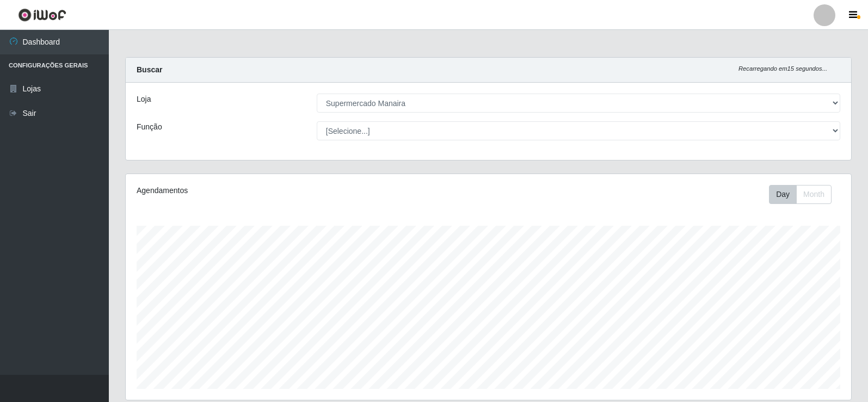 The height and width of the screenshot is (402, 868). Describe the element at coordinates (805, 194) in the screenshot. I see `div: Toolbar with button groups` at that location.